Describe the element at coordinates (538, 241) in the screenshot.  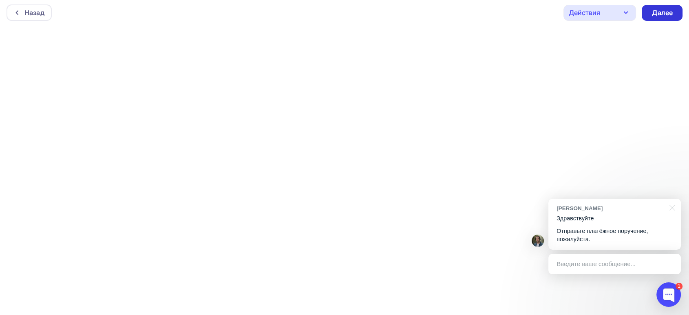
I see `img: Владимир` at that location.